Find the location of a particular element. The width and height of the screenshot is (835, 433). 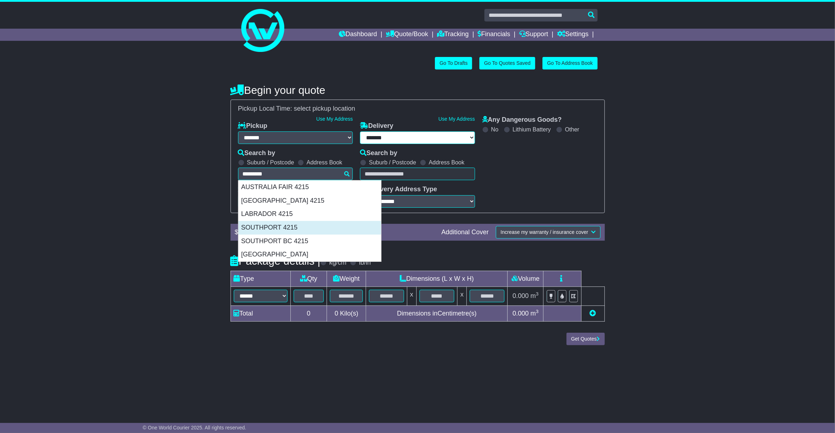

a: Financials is located at coordinates (493, 35).